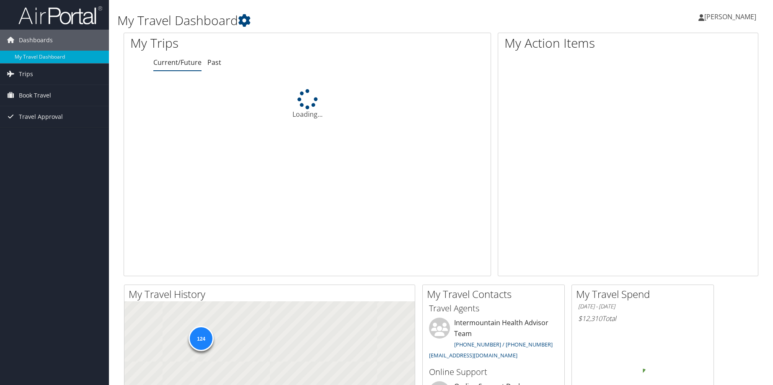 The image size is (773, 385). Describe the element at coordinates (60, 15) in the screenshot. I see `img: airportal-logo.png` at that location.